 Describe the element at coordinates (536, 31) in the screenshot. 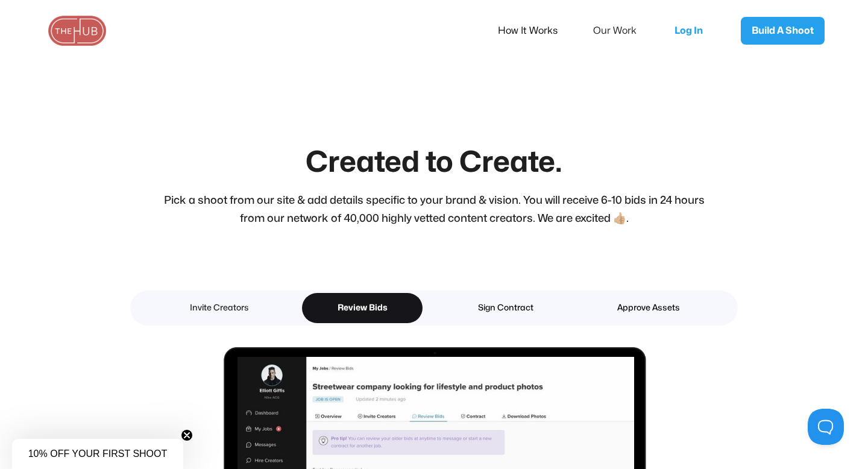

I see `a: How It Works` at that location.